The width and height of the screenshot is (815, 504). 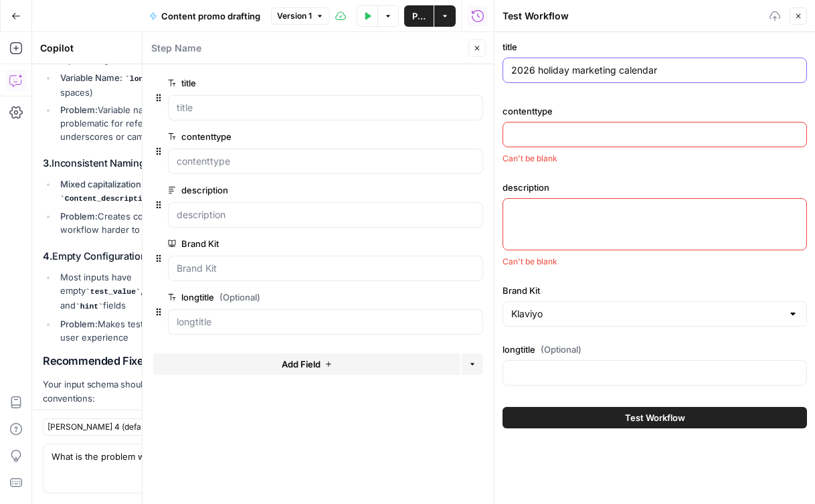 I want to click on code: test_value, so click(x=113, y=292).